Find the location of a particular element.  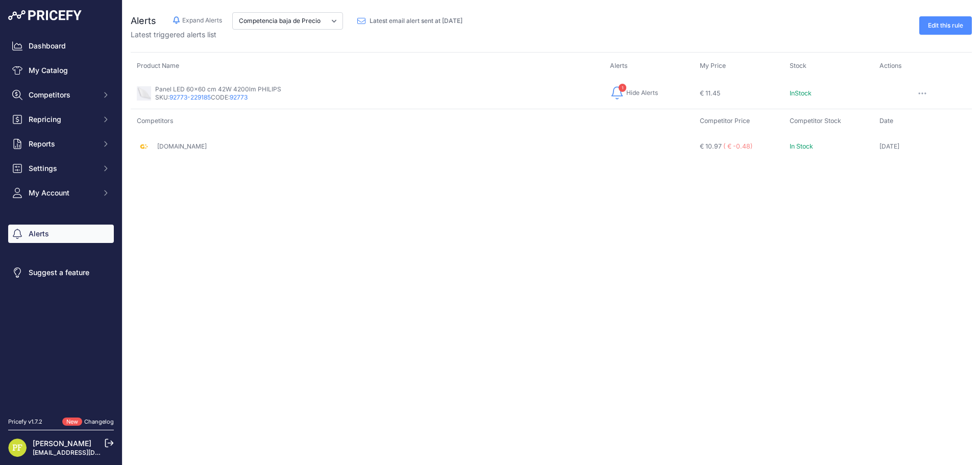

td: Date is located at coordinates (922, 121).